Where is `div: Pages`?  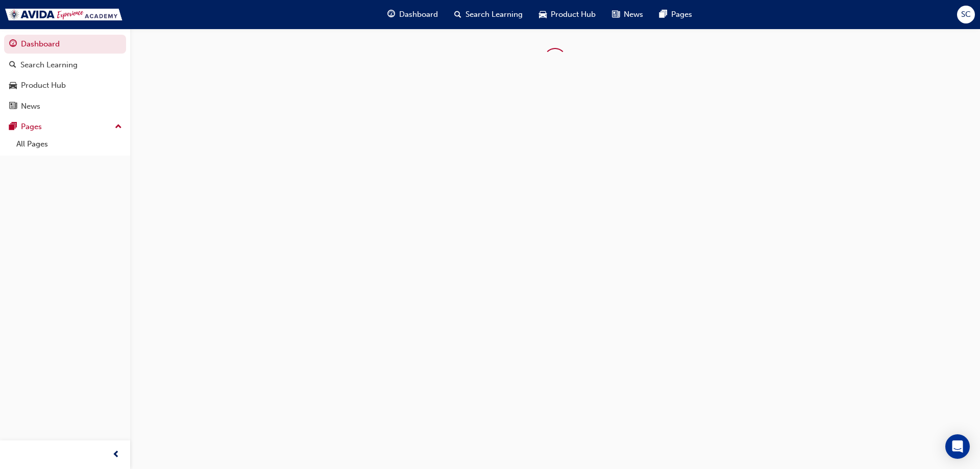
div: Pages is located at coordinates (31, 126).